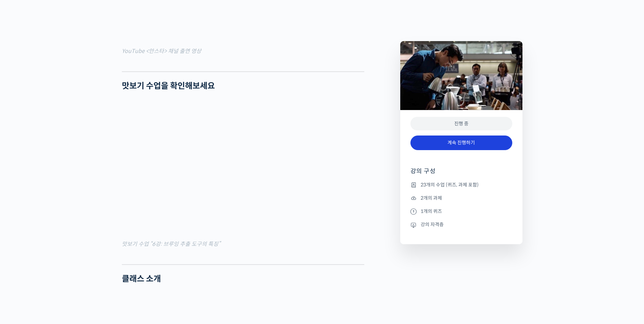 The image size is (644, 324). Describe the element at coordinates (141, 279) in the screenshot. I see `strong: 클래스 소개` at that location.